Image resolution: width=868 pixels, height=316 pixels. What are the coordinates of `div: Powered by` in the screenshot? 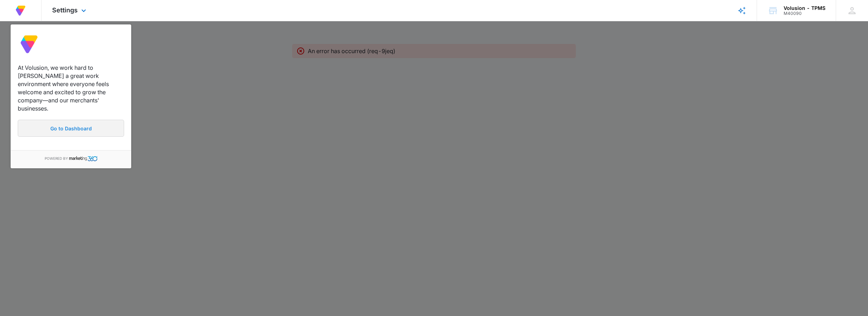 It's located at (71, 159).